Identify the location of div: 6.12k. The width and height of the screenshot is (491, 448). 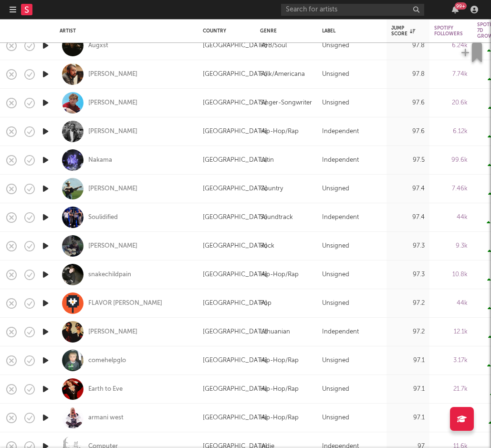
(450, 131).